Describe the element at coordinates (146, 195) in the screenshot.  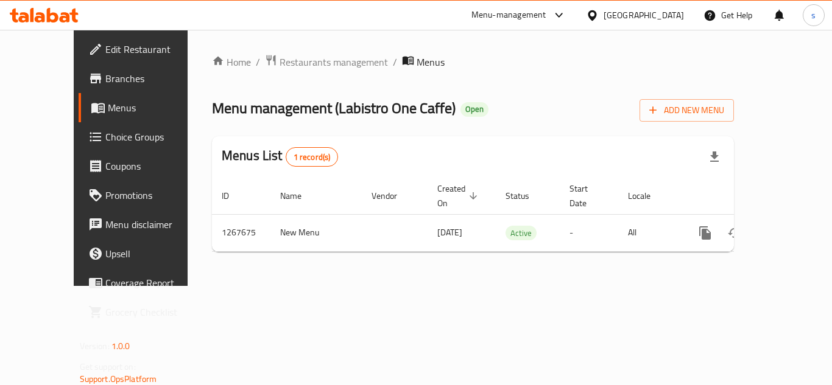
I see `a: Promotions` at that location.